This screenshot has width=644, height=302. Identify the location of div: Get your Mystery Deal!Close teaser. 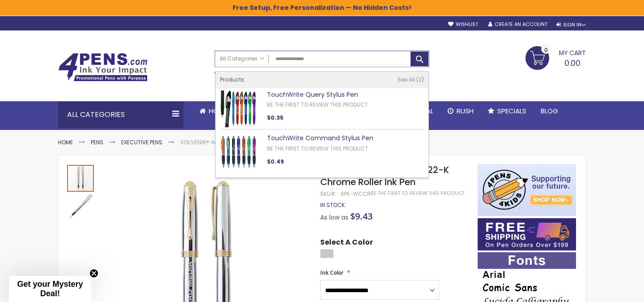
(50, 289).